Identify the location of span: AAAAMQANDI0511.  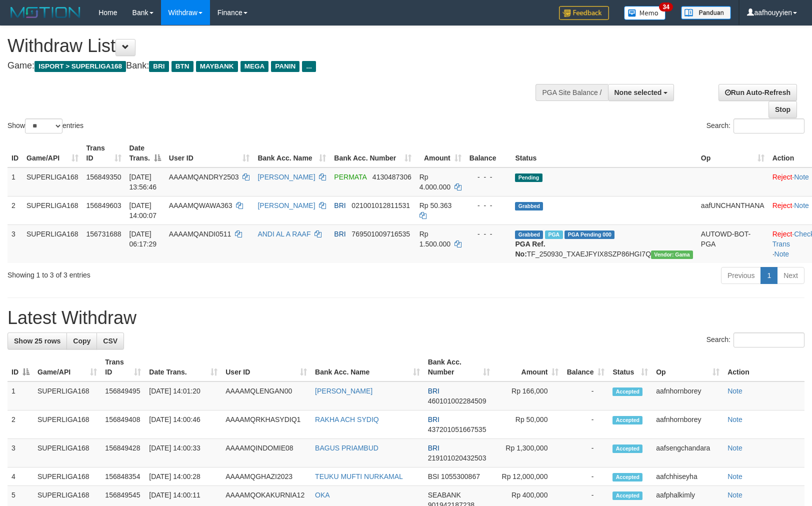
(200, 234).